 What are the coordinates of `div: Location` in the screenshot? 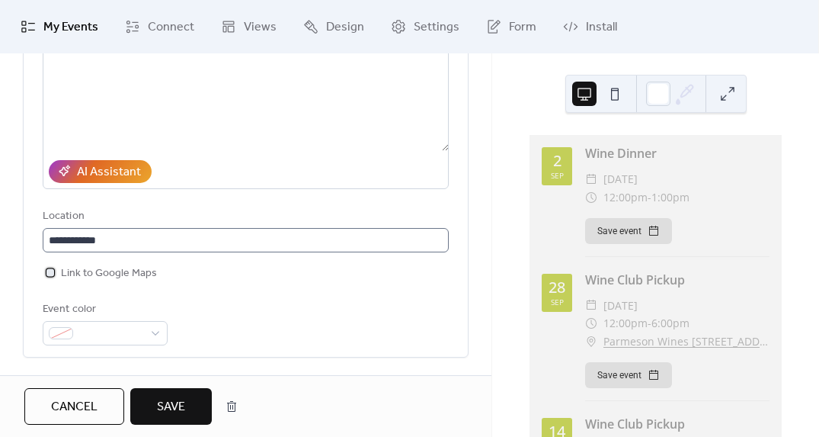 It's located at (244, 216).